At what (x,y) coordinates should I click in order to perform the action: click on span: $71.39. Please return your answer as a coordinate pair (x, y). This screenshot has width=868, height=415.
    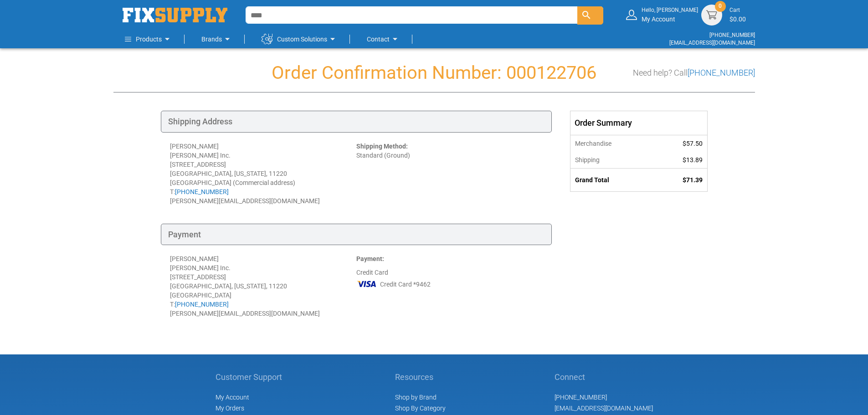
    Looking at the image, I should click on (693, 180).